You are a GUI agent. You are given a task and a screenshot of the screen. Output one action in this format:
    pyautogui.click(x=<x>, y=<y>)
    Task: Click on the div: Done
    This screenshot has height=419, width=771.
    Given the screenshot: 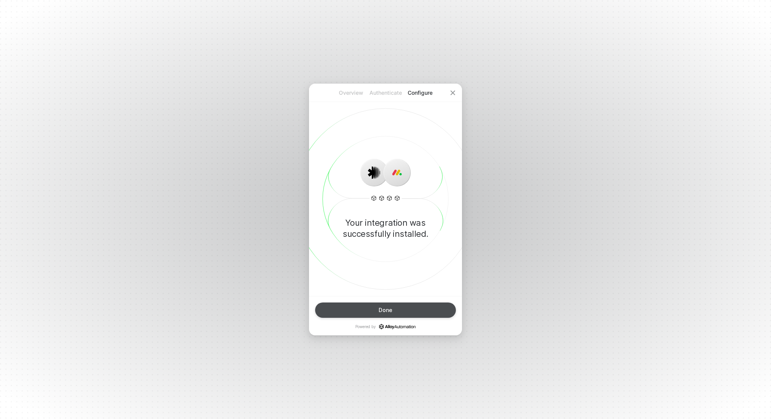 What is the action you would take?
    pyautogui.click(x=385, y=310)
    